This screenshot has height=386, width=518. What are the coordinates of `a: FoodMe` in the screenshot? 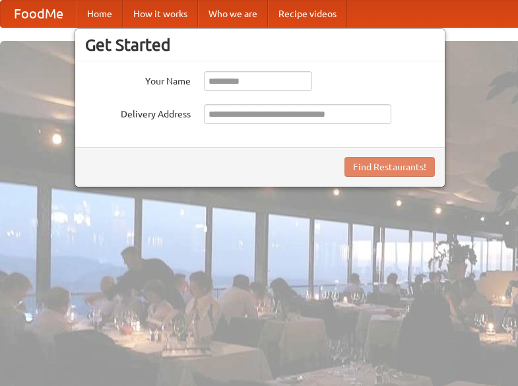 It's located at (38, 14).